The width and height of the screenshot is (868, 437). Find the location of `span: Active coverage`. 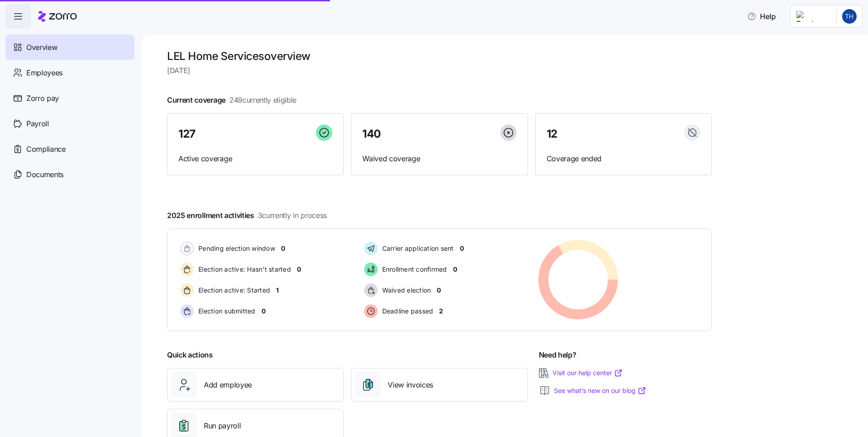

span: Active coverage is located at coordinates (255, 158).